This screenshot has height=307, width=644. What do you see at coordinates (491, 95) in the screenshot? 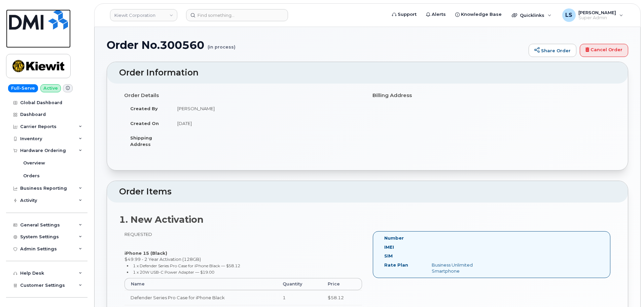
I see `h4: Billing Address` at bounding box center [491, 95].